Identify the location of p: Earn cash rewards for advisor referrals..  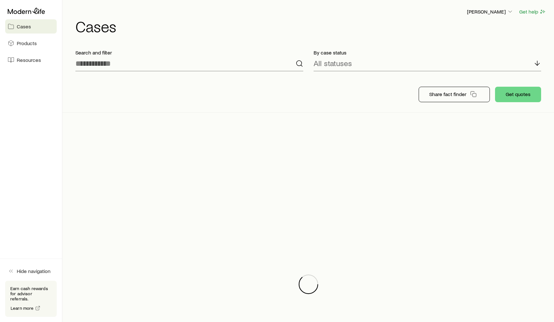
(31, 294).